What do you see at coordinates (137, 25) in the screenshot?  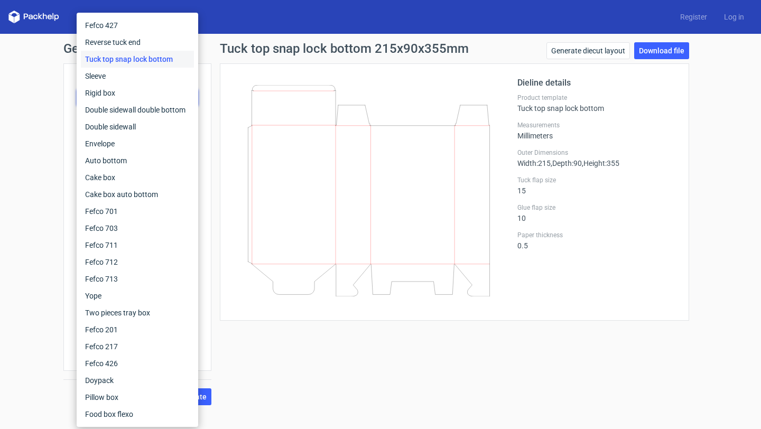 I see `div: Fefco 427` at bounding box center [137, 25].